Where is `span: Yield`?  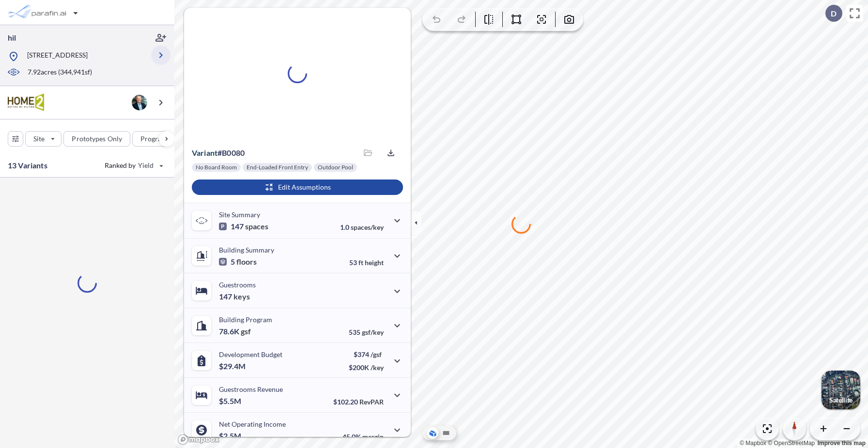 span: Yield is located at coordinates (146, 165).